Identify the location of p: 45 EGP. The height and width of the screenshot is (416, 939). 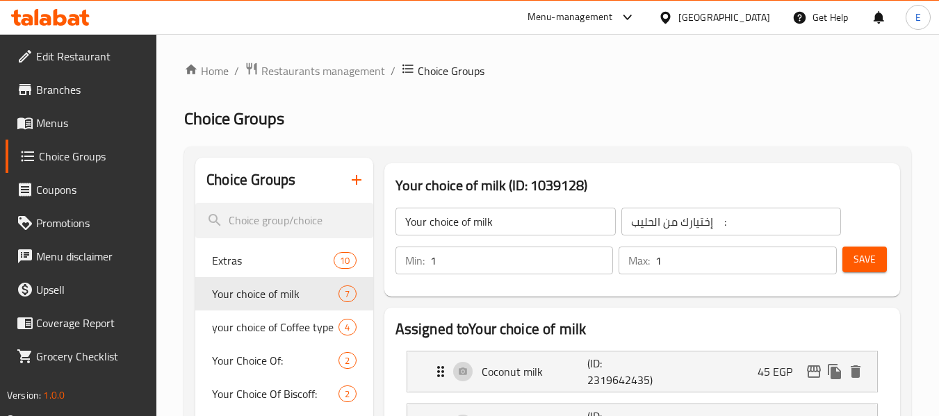
(781, 372).